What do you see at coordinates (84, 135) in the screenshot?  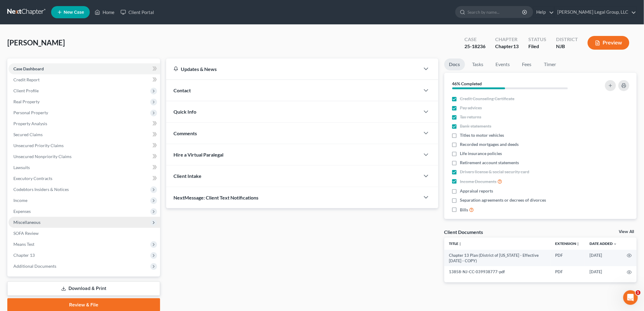 I see `a: Secured Claims` at bounding box center [84, 135].